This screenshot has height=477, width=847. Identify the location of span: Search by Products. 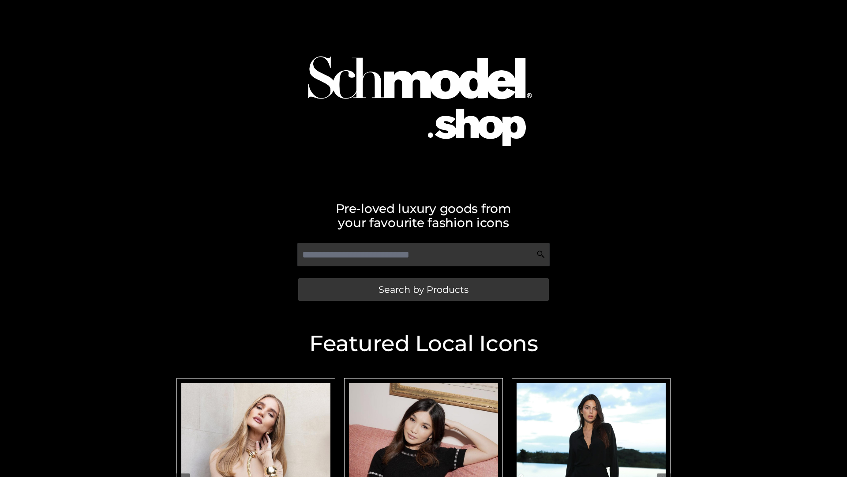
(424, 289).